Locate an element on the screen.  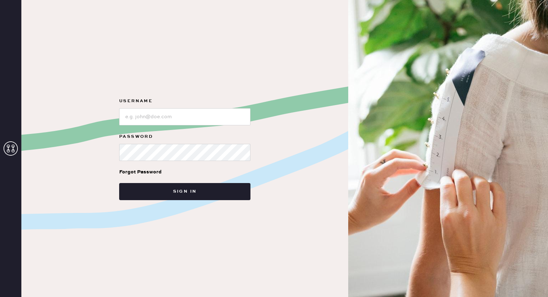
div: Forgot Password is located at coordinates (140, 172).